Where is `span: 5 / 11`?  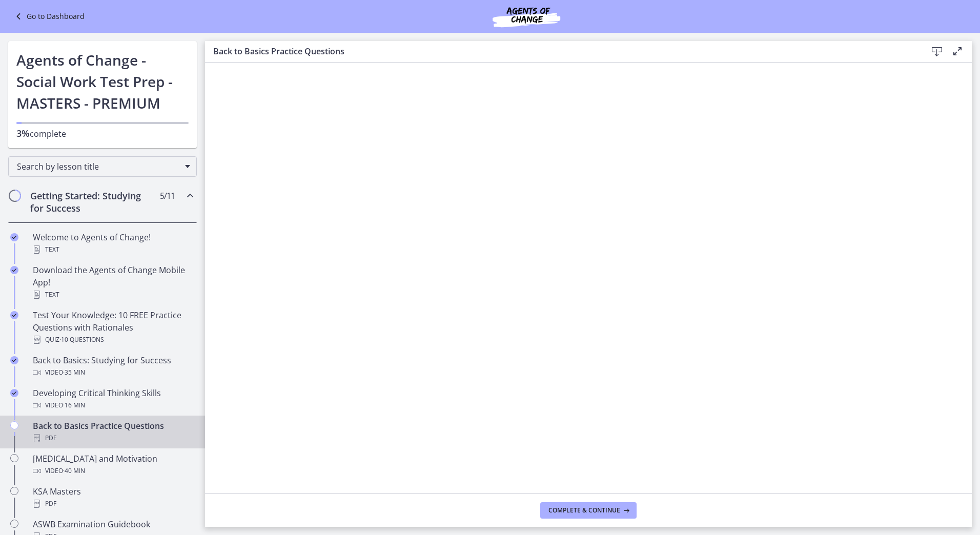 span: 5 / 11 is located at coordinates (167, 196).